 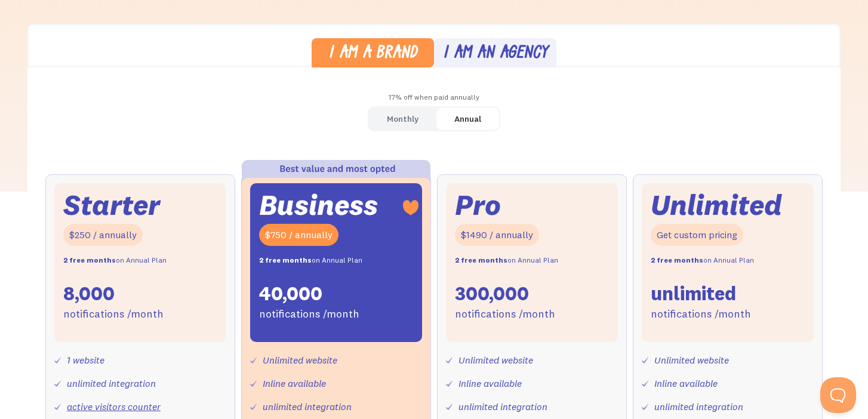 I want to click on div: $750 / annually, so click(x=299, y=234).